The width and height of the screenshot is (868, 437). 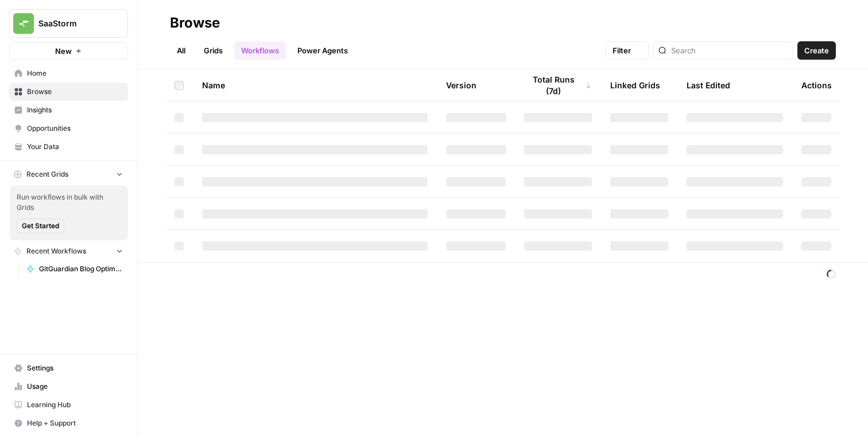 What do you see at coordinates (40, 226) in the screenshot?
I see `button: Get Started` at bounding box center [40, 226].